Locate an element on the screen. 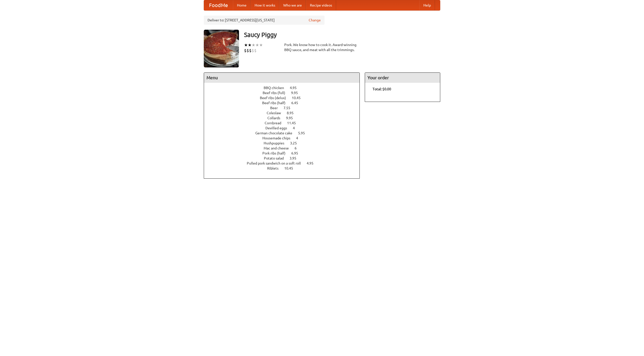  span: Riblets is located at coordinates (275, 168).